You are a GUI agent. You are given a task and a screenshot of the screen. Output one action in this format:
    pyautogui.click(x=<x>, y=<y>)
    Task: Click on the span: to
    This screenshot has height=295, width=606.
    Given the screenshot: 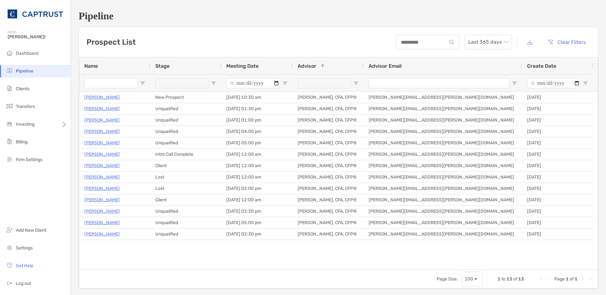 What is the action you would take?
    pyautogui.click(x=503, y=279)
    